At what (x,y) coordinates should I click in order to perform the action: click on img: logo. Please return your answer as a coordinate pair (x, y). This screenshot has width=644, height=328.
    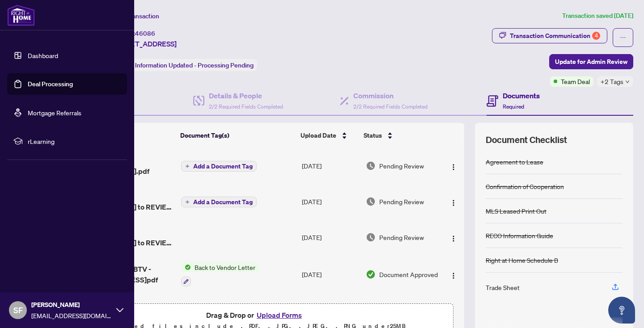
    Looking at the image, I should click on (21, 15).